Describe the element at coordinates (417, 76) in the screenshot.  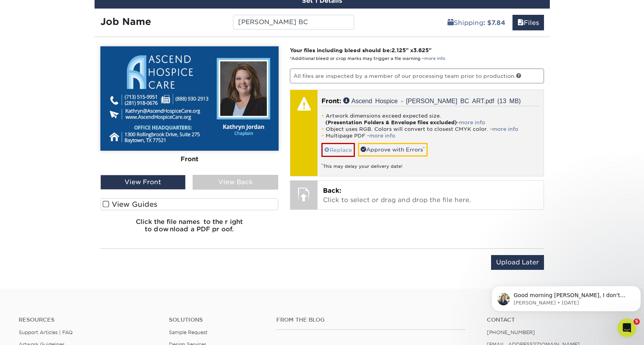
I see `p: All files are inspected by a member of our processing team prior to production.` at that location.